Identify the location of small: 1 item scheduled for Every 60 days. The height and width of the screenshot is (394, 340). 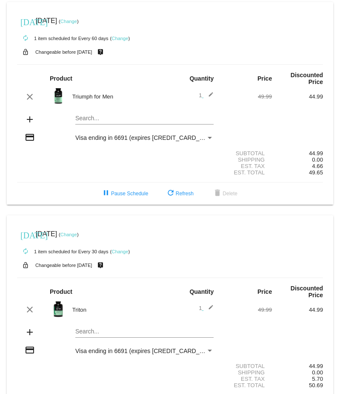
(63, 38).